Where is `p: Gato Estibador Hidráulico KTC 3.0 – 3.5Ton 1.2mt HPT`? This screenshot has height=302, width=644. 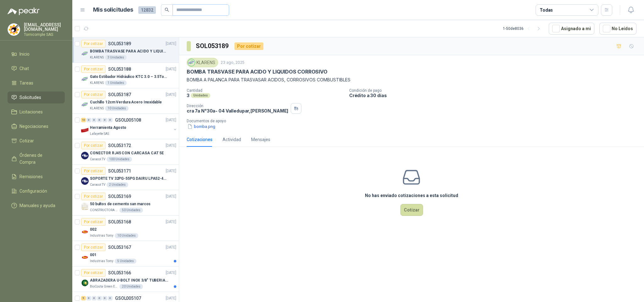
p: Gato Estibador Hidráulico KTC 3.0 – 3.5Ton 1.2mt HPT is located at coordinates (129, 77).